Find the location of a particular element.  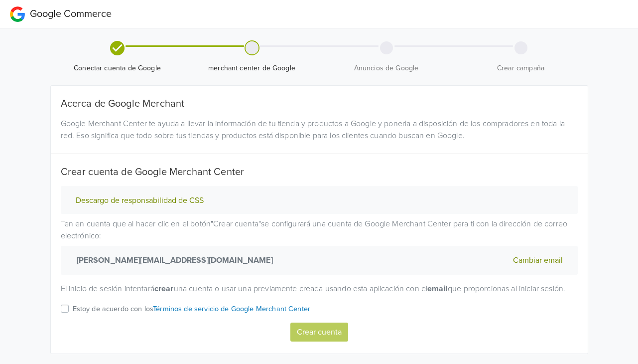

h5: Crear cuenta de Google Merchant Center is located at coordinates (319, 172).